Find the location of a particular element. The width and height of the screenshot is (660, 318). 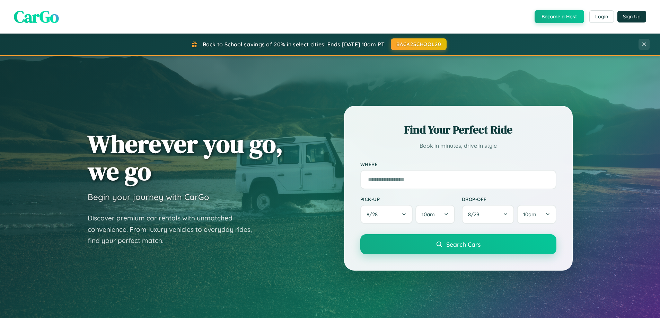

button: Become a Host is located at coordinates (559, 17).